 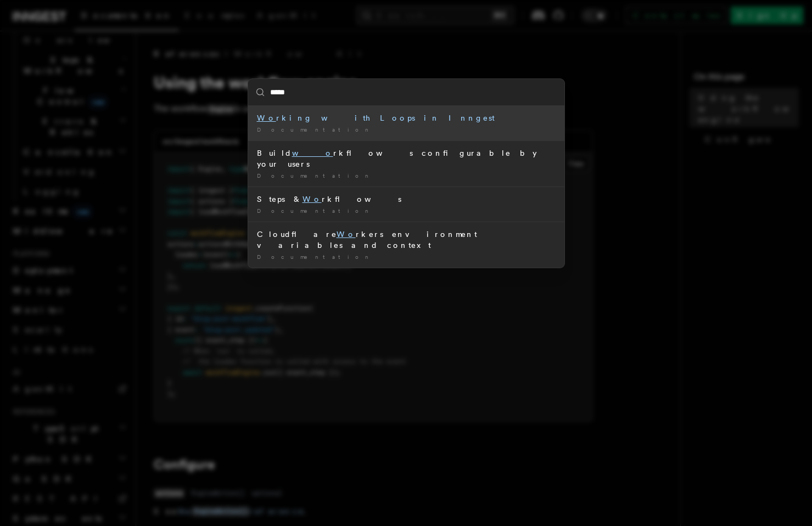 I want to click on div: Build rkflows configurable by your users, so click(x=406, y=159).